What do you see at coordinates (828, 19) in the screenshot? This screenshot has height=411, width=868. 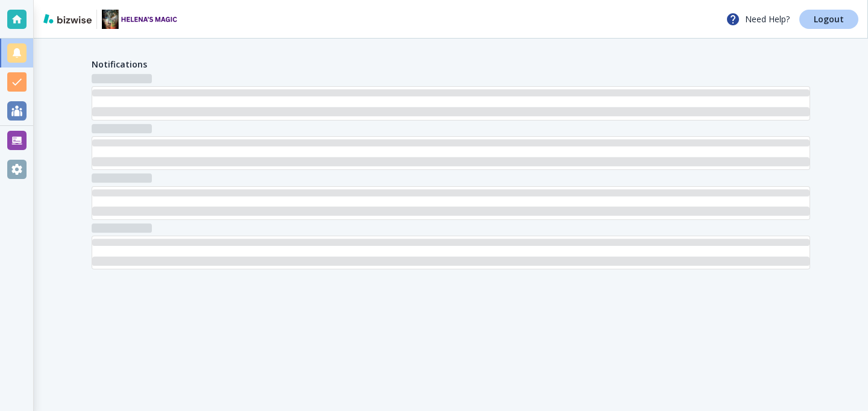 I see `p: Logout` at bounding box center [828, 19].